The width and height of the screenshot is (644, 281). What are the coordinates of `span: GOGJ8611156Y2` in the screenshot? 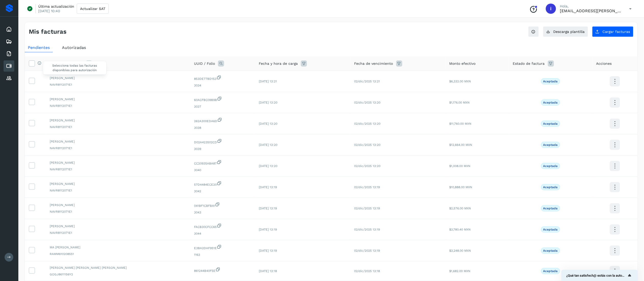 It's located at (118, 274).